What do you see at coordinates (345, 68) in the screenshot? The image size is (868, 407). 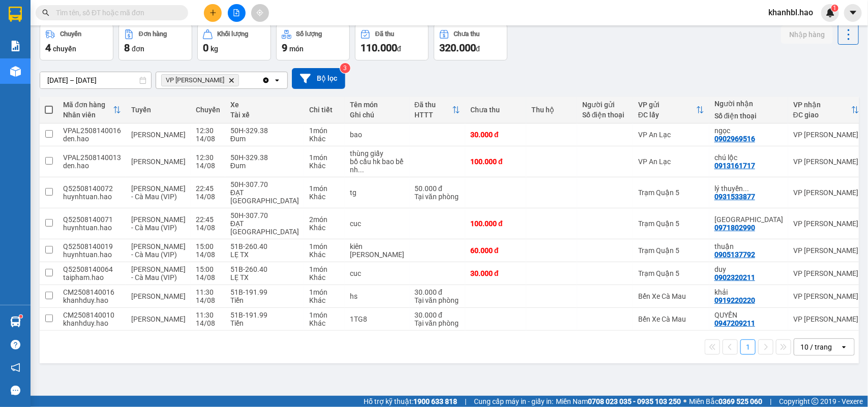 I see `sup: 3` at bounding box center [345, 68].